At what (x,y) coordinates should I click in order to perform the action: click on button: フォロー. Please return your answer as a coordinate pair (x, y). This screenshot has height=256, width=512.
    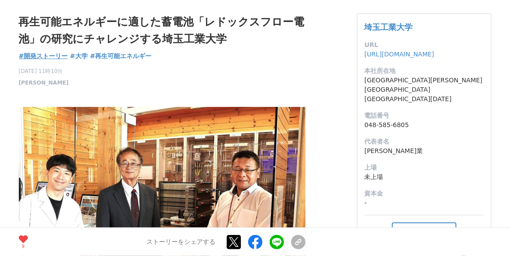
    Looking at the image, I should click on (424, 230).